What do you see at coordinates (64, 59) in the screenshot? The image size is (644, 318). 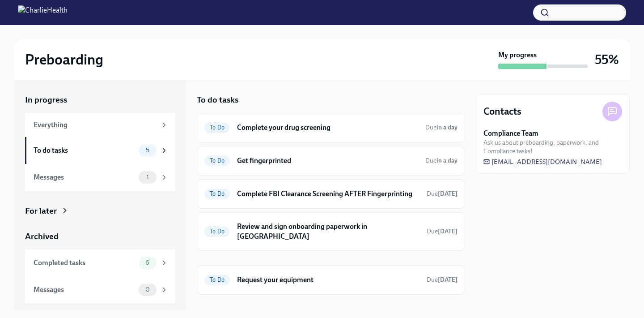 I see `h2: Preboarding` at bounding box center [64, 59].